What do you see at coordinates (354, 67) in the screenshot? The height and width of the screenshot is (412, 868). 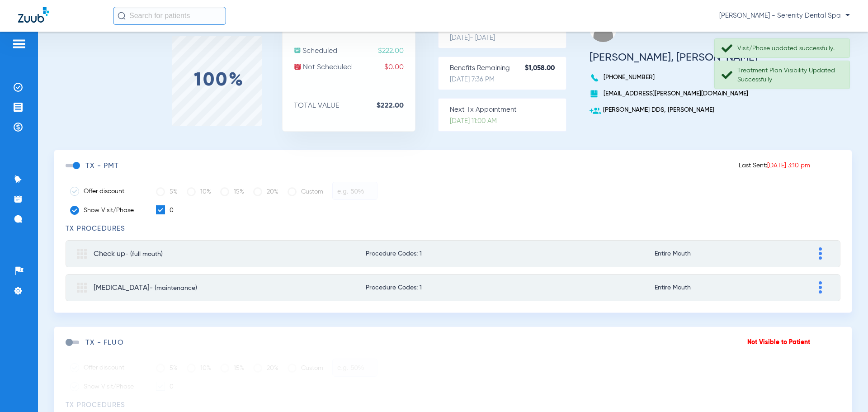 I see `p: Not Scheduled` at bounding box center [354, 67].